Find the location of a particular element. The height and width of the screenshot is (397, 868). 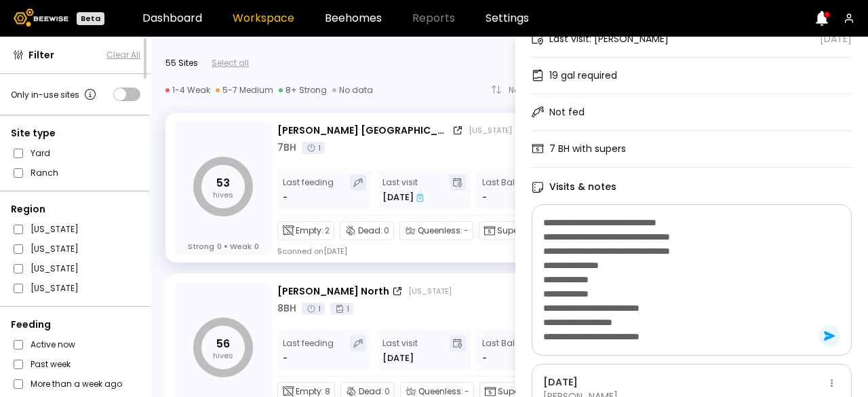

div: Feeding is located at coordinates (75, 324).